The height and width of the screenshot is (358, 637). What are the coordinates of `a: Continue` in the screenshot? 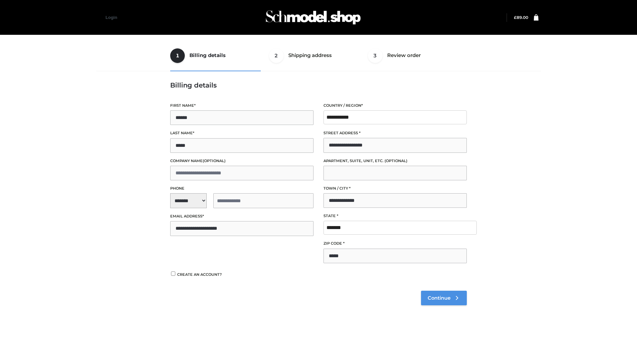 It's located at (444, 298).